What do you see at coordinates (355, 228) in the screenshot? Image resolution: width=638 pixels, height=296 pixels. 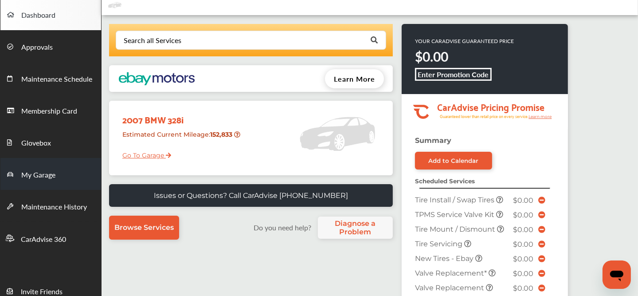 I see `a: Diagnose a Problem` at bounding box center [355, 228].